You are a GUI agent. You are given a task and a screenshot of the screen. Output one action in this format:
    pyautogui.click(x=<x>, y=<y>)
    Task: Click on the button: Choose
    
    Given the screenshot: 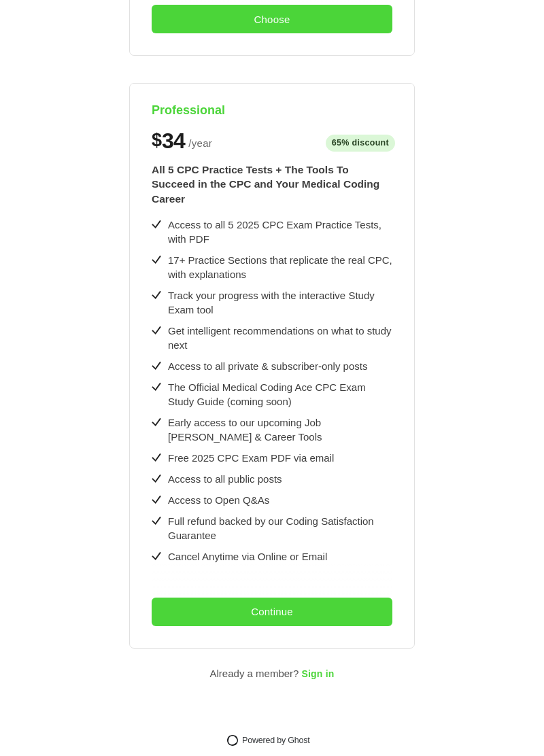 What is the action you would take?
    pyautogui.click(x=272, y=19)
    